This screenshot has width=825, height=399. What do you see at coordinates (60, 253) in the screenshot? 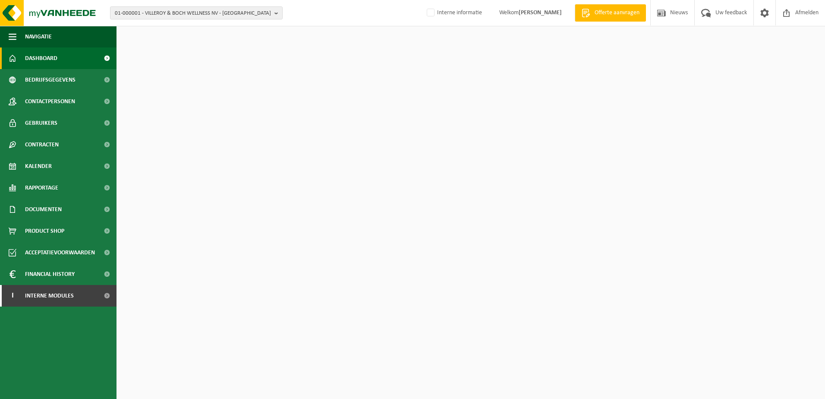
I see `span: Acceptatievoorwaarden` at bounding box center [60, 253].